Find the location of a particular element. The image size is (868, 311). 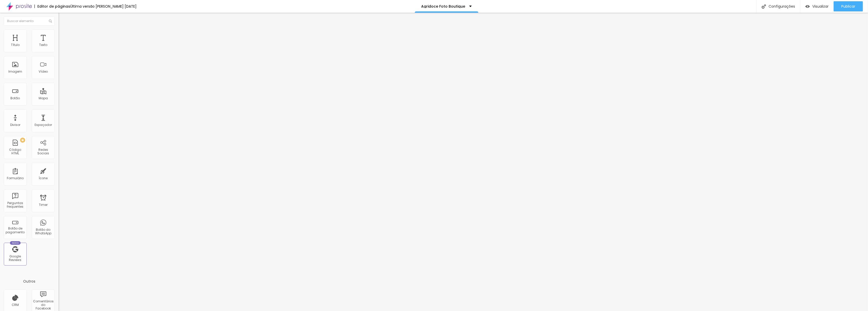

div: Divisor is located at coordinates (15, 125).